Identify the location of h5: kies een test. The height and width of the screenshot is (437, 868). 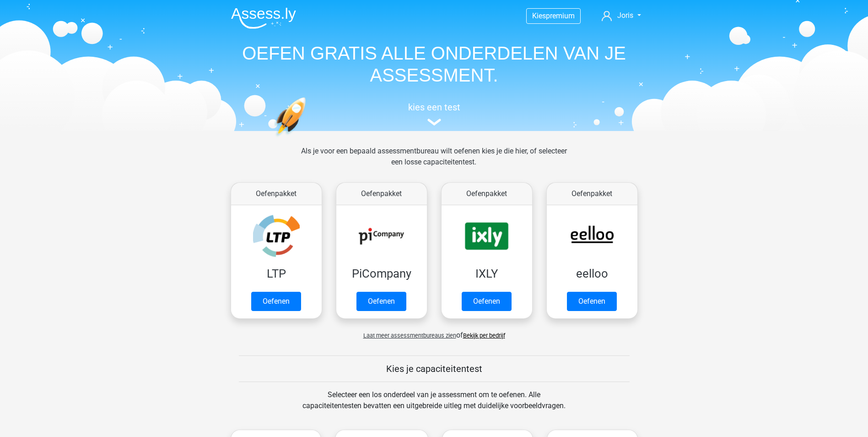
(434, 107).